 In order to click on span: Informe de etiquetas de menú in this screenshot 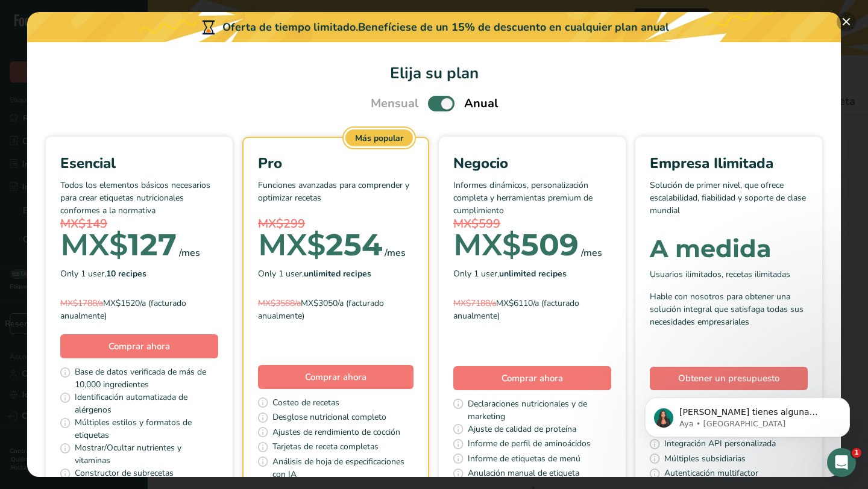, I will do `click(524, 459)`.